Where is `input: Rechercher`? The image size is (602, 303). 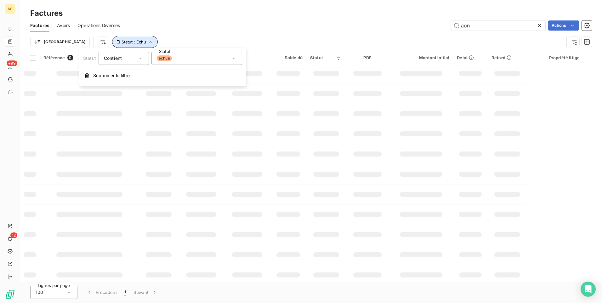
input: Rechercher is located at coordinates (498, 26).